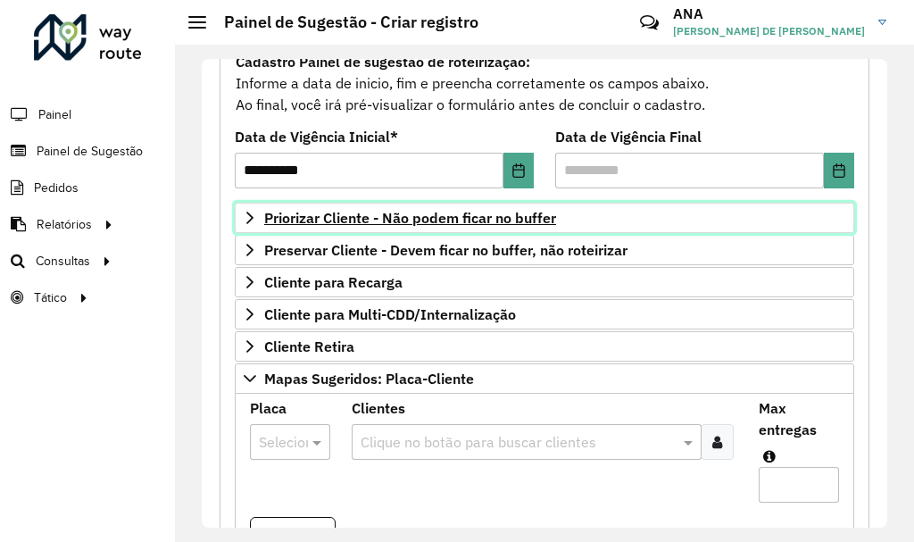 This screenshot has width=914, height=542. I want to click on label: Max entregas, so click(799, 419).